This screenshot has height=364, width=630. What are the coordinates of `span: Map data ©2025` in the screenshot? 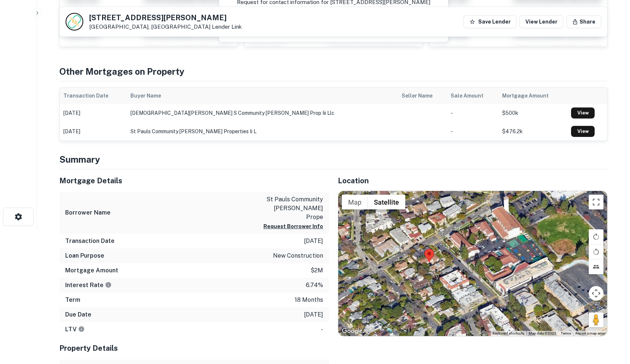 It's located at (543, 333).